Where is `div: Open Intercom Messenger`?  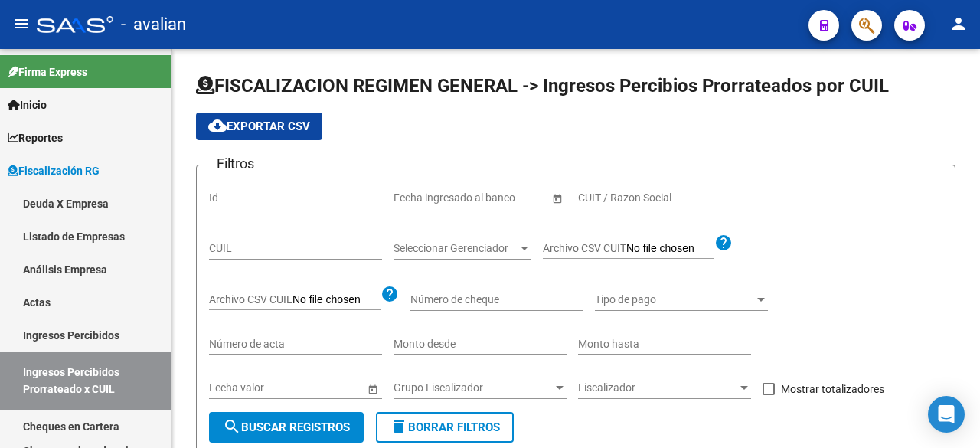
div: Open Intercom Messenger is located at coordinates (947, 415).